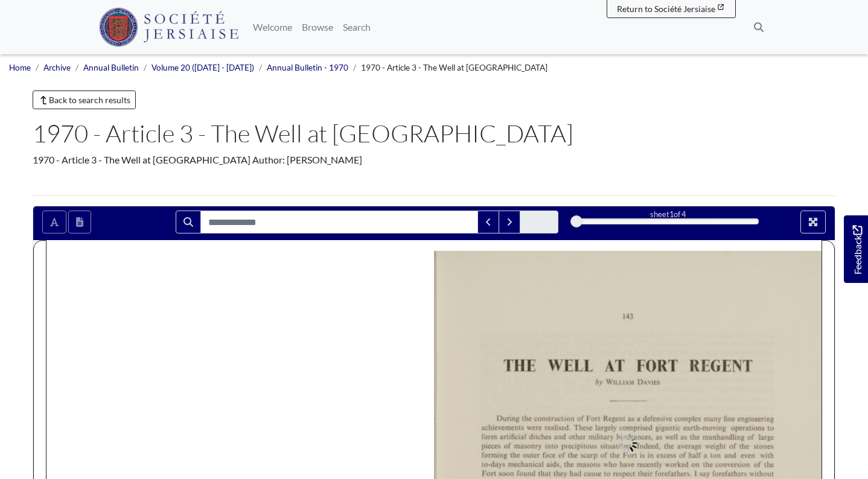 The width and height of the screenshot is (868, 479). I want to click on button: Next Match, so click(509, 222).